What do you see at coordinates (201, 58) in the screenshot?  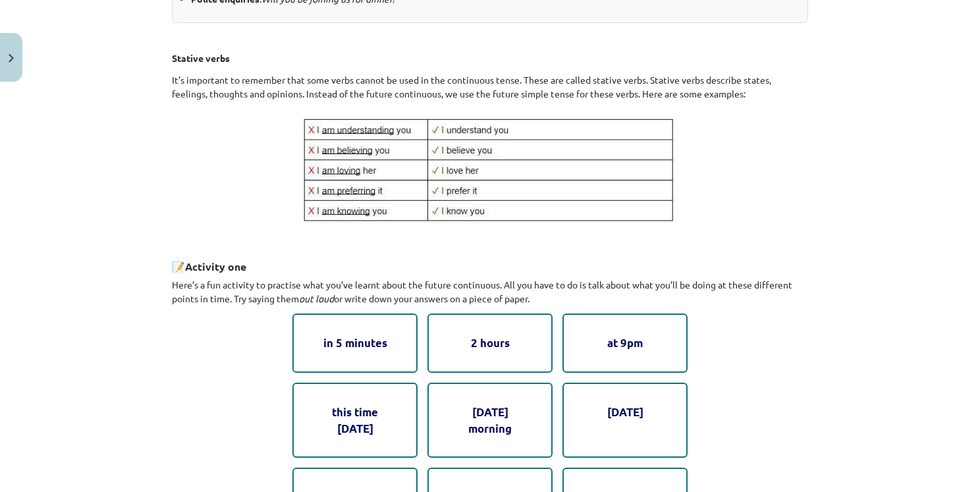 I see `strong: Stative verbs` at bounding box center [201, 58].